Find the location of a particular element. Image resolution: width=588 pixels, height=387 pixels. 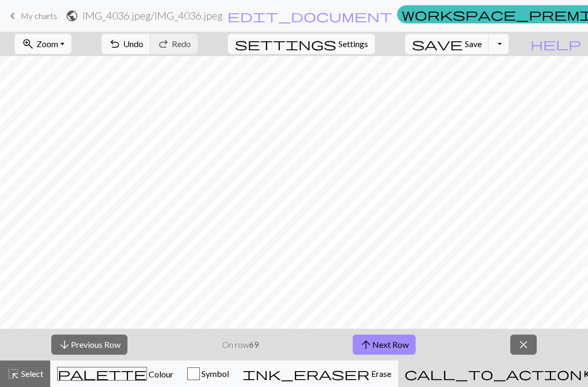

span: Erase is located at coordinates (380, 373).